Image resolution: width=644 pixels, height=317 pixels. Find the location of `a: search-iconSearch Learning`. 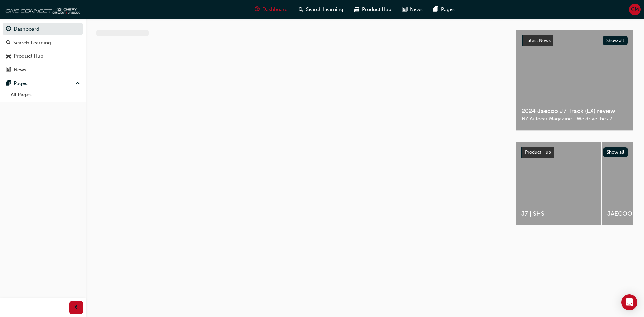

a: search-iconSearch Learning is located at coordinates (321, 9).